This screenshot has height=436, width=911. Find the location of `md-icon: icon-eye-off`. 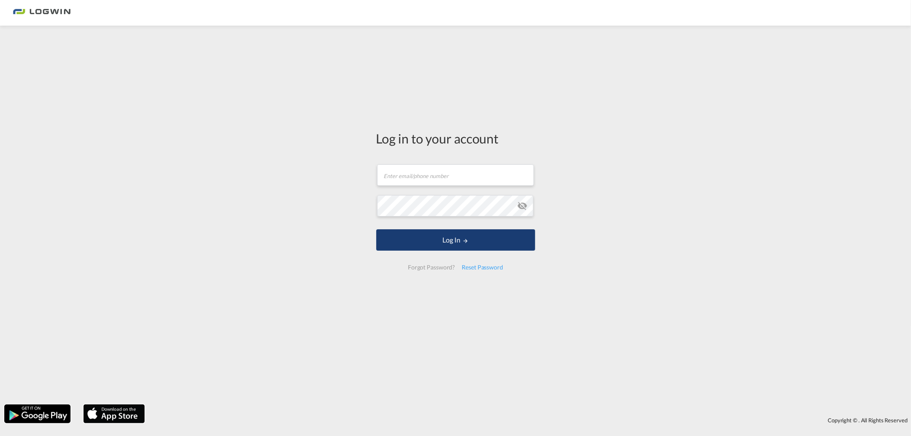

md-icon: icon-eye-off is located at coordinates (522, 206).